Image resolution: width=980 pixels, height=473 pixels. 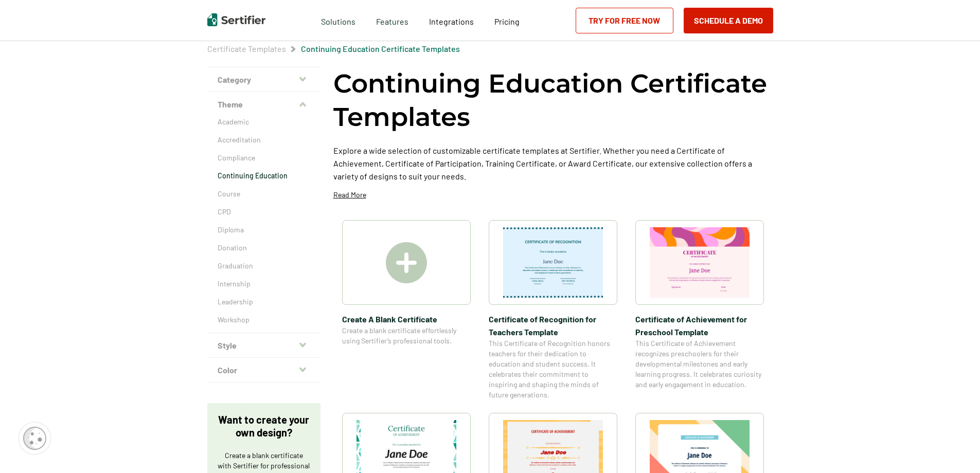 I want to click on a: Workshop, so click(x=264, y=319).